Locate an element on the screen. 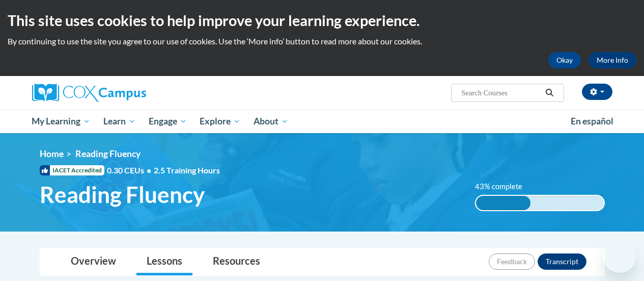  span: 2.5 Training Hours is located at coordinates (187, 170).